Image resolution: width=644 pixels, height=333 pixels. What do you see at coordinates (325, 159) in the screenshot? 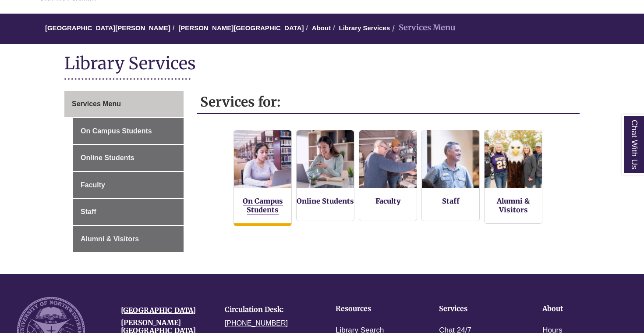
I see `img: Online Students Services` at bounding box center [325, 159].